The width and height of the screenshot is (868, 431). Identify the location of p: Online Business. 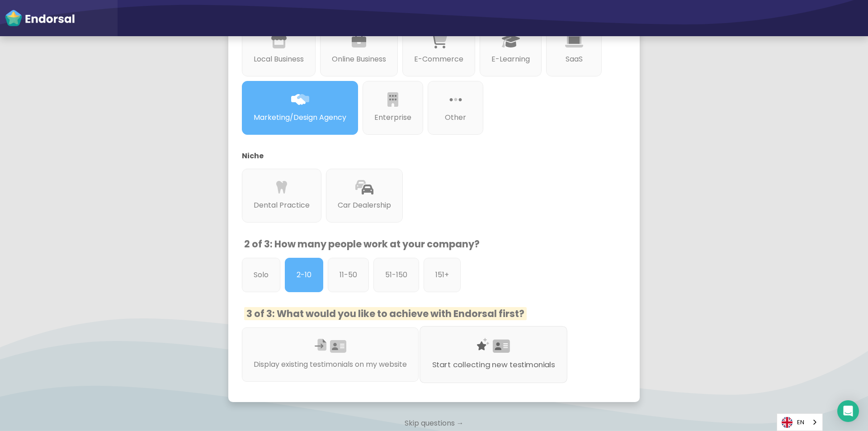
(359, 59).